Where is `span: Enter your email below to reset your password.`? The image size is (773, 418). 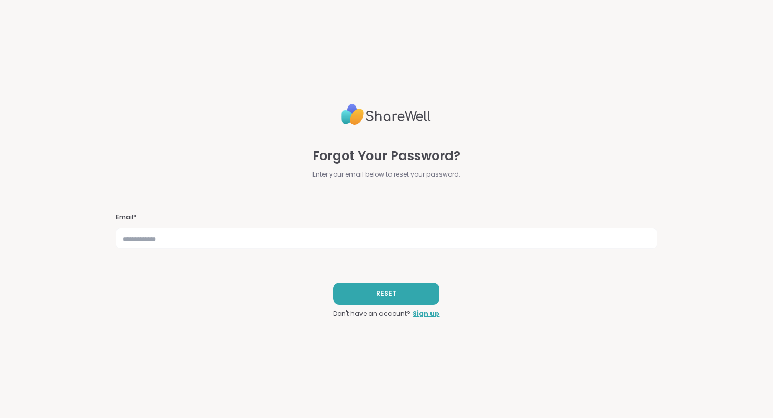
span: Enter your email below to reset your password. is located at coordinates (386, 175).